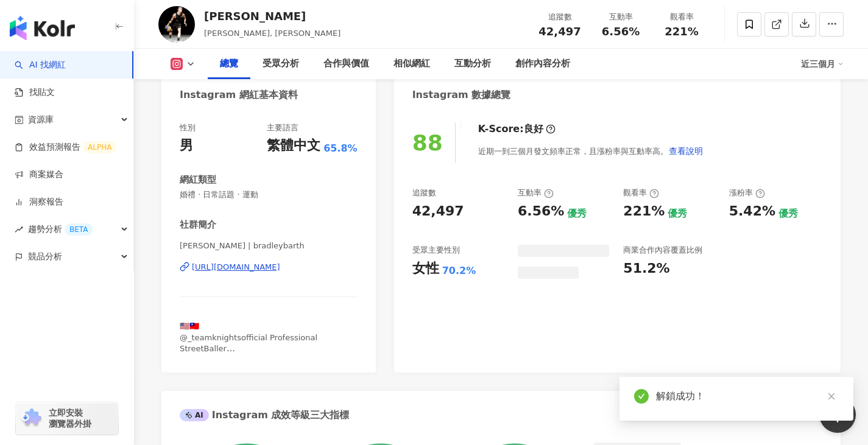 This screenshot has width=868, height=445. What do you see at coordinates (187, 128) in the screenshot?
I see `div: 性別` at bounding box center [187, 128].